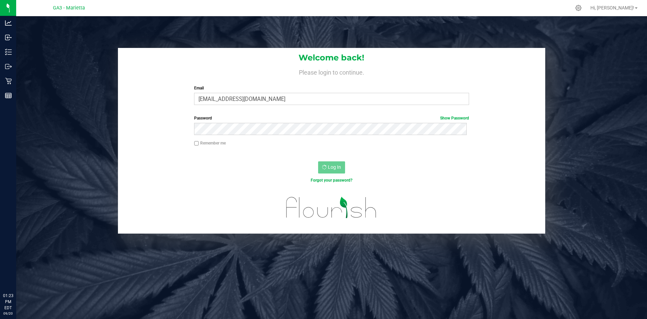 The width and height of the screenshot is (647, 319). I want to click on label: Email, so click(331, 88).